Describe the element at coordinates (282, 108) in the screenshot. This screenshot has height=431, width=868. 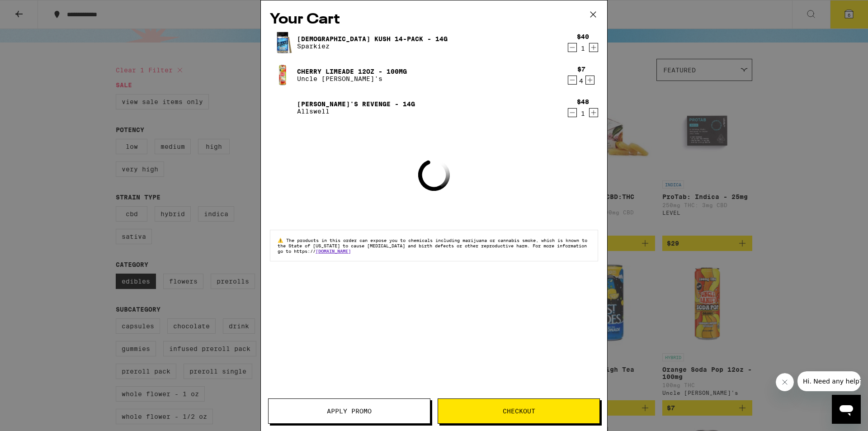
I see `img: Jack's Revenge - 14g` at that location.